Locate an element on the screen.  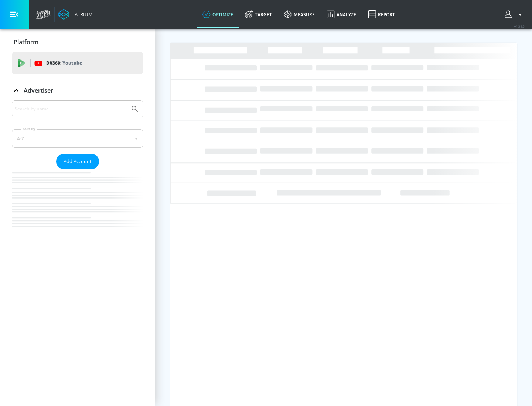
a: Analyze is located at coordinates (342, 14).